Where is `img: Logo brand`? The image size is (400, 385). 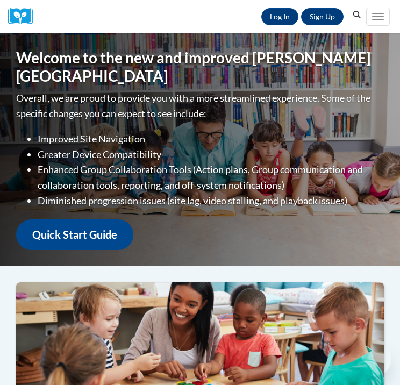 img: Logo brand is located at coordinates (24, 16).